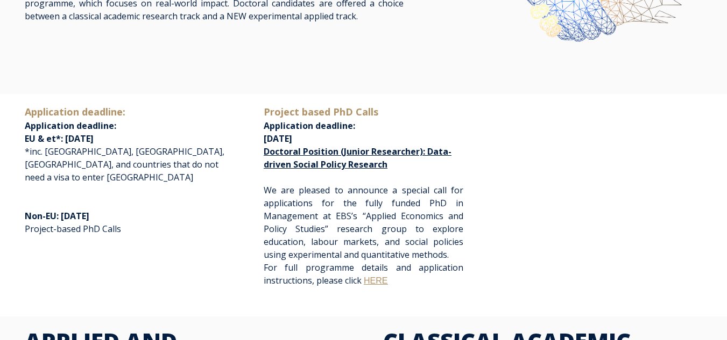 The width and height of the screenshot is (727, 340). I want to click on span: For full programme details and application instructions, please click, so click(363, 274).